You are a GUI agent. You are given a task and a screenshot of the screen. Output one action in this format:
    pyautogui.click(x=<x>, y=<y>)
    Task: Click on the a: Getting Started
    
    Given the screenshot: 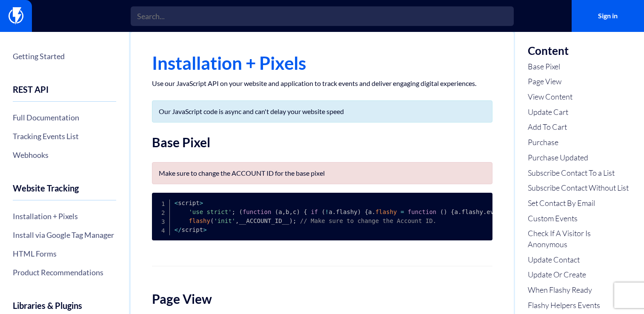 What is the action you would take?
    pyautogui.click(x=64, y=56)
    